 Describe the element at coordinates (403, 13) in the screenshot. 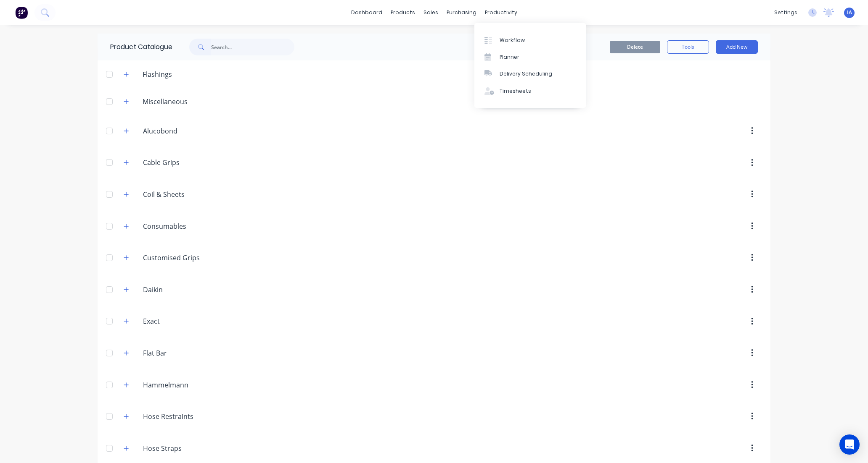

I see `div: products` at that location.